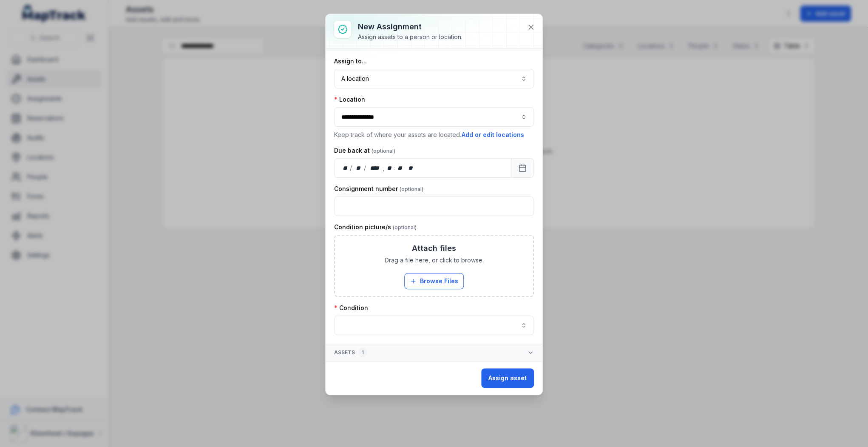  What do you see at coordinates (362, 353) in the screenshot?
I see `div: 1` at bounding box center [362, 353].